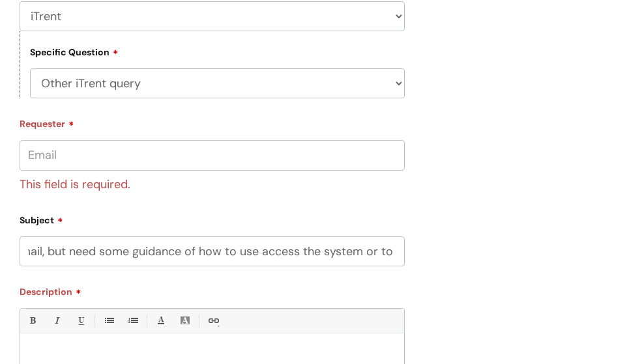 Image resolution: width=627 pixels, height=364 pixels. I want to click on label: Subject, so click(212, 218).